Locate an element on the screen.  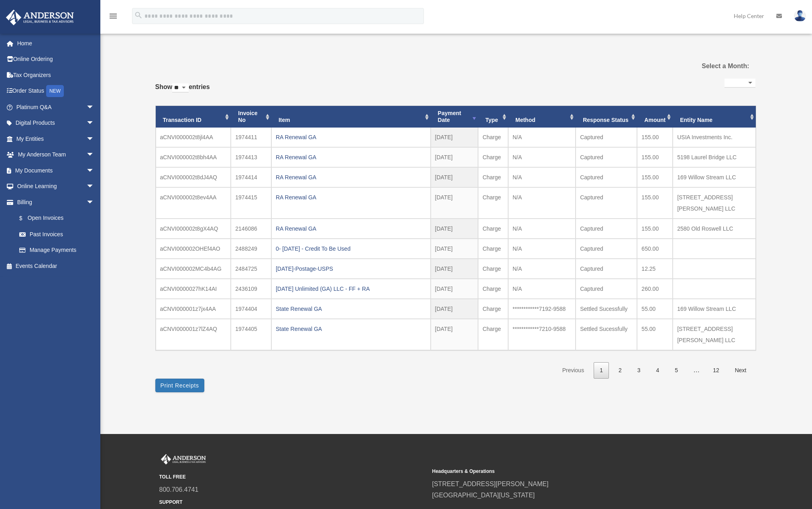
td: aCNVI000002t8ev4AA is located at coordinates (194, 203).